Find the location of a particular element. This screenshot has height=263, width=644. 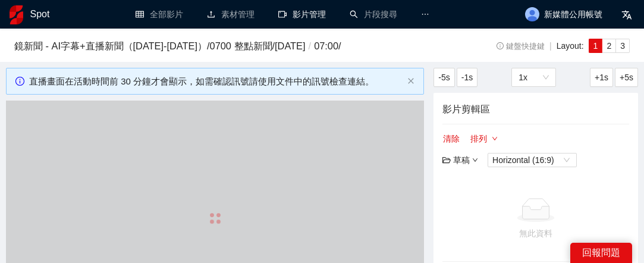

span: 1 is located at coordinates (596, 46).